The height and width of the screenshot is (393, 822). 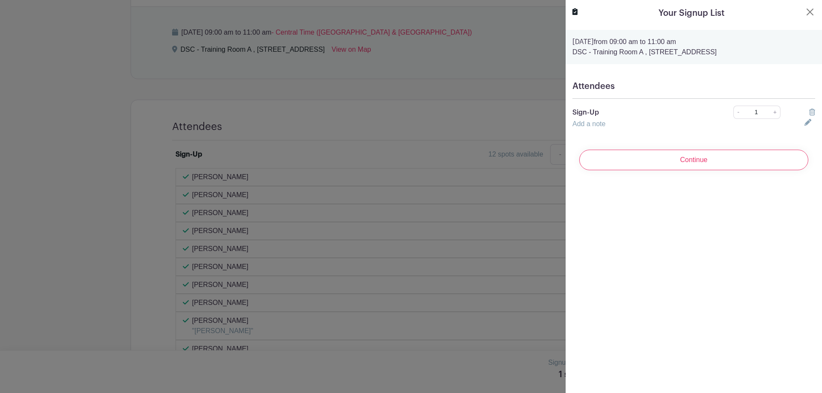 I want to click on button: Close, so click(x=810, y=12).